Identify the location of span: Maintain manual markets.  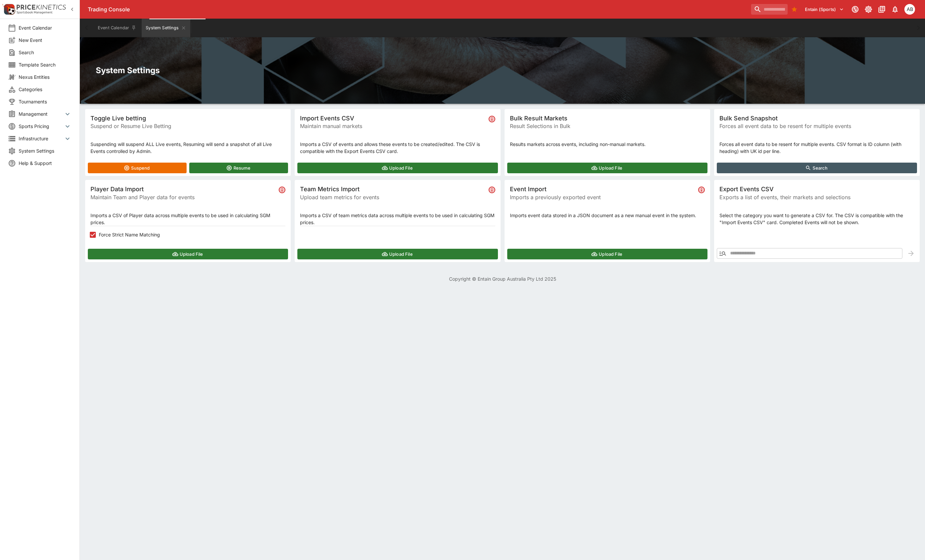
(393, 126).